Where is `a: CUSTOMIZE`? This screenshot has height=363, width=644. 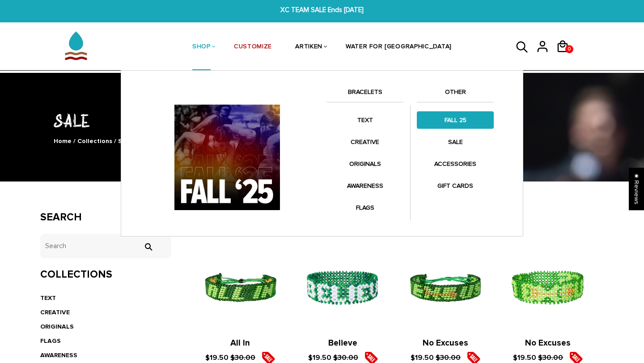
a: CUSTOMIZE is located at coordinates (253, 47).